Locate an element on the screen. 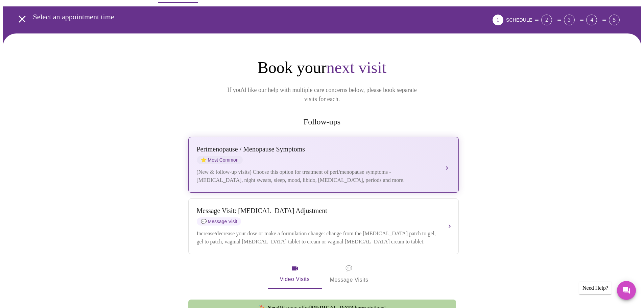 This screenshot has width=644, height=308. div: 3 is located at coordinates (569, 20).